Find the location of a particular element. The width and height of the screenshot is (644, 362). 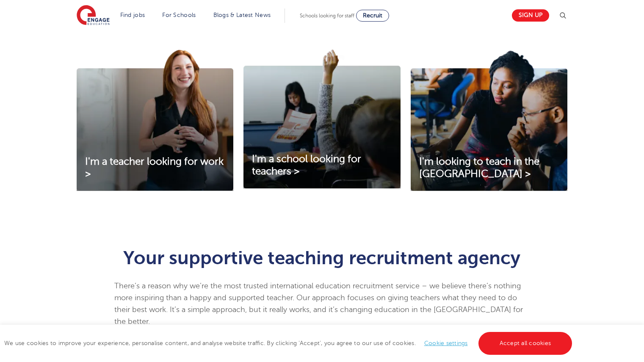

a: Find jobs is located at coordinates (132, 15).